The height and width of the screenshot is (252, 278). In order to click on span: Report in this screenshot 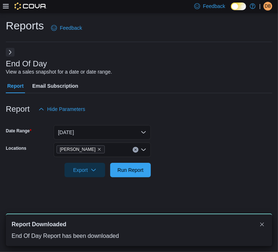, I will do `click(15, 86)`.